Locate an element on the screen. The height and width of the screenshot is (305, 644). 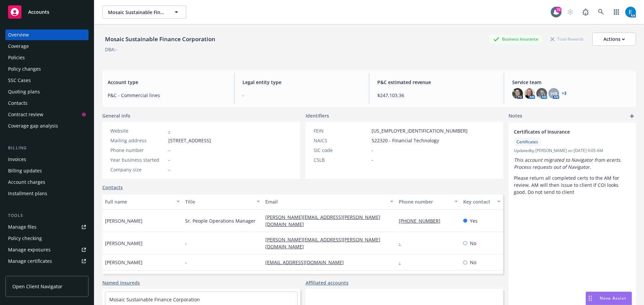
div: Year business started is located at coordinates (138, 160).